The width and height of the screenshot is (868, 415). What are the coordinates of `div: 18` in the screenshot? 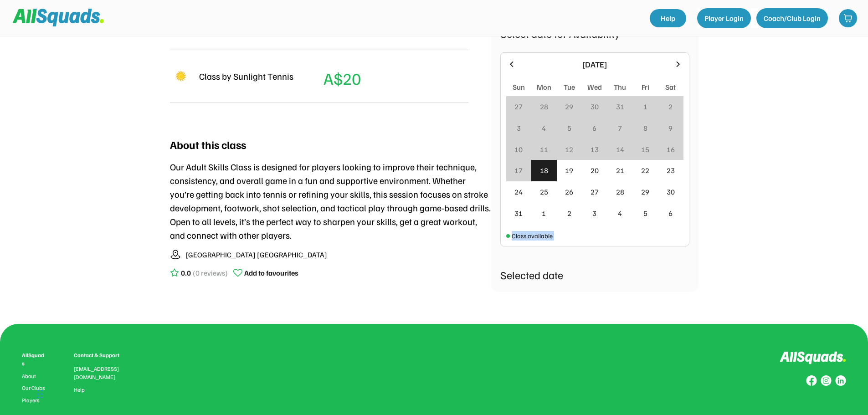 It's located at (544, 171).